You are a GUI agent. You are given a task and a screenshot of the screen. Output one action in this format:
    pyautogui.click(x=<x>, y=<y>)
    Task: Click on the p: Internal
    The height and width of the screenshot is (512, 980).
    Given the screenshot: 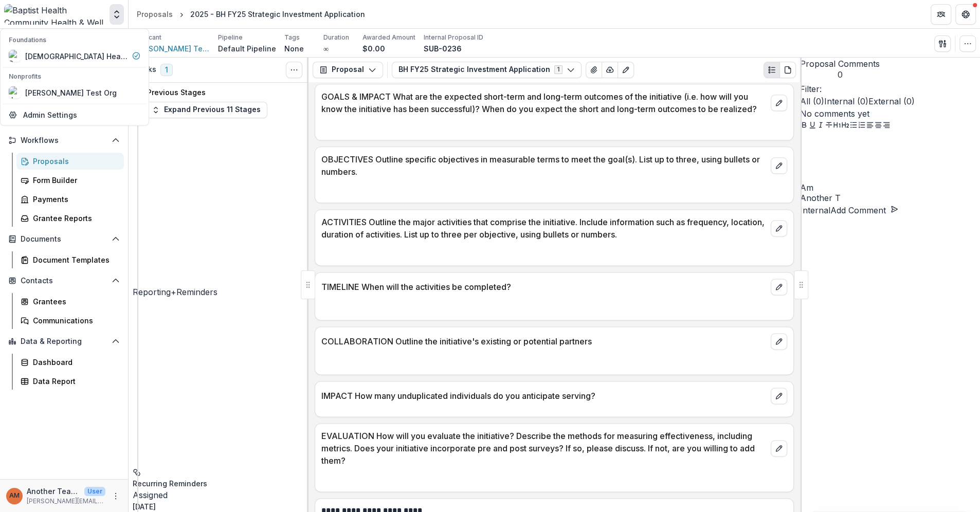 What is the action you would take?
    pyautogui.click(x=815, y=210)
    